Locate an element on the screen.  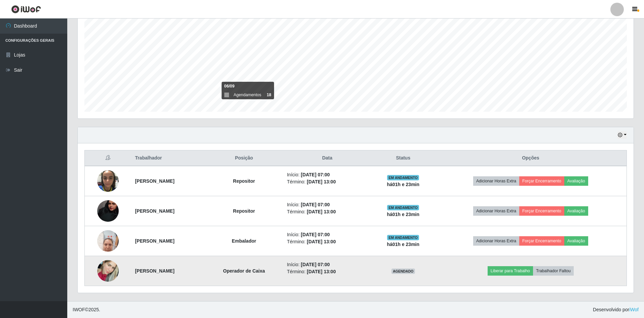
button: Trabalhador Faltou is located at coordinates (553, 271).